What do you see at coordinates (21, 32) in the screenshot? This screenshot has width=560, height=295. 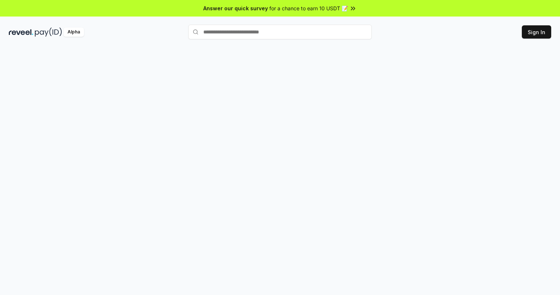 I see `img: reveel_dark` at bounding box center [21, 32].